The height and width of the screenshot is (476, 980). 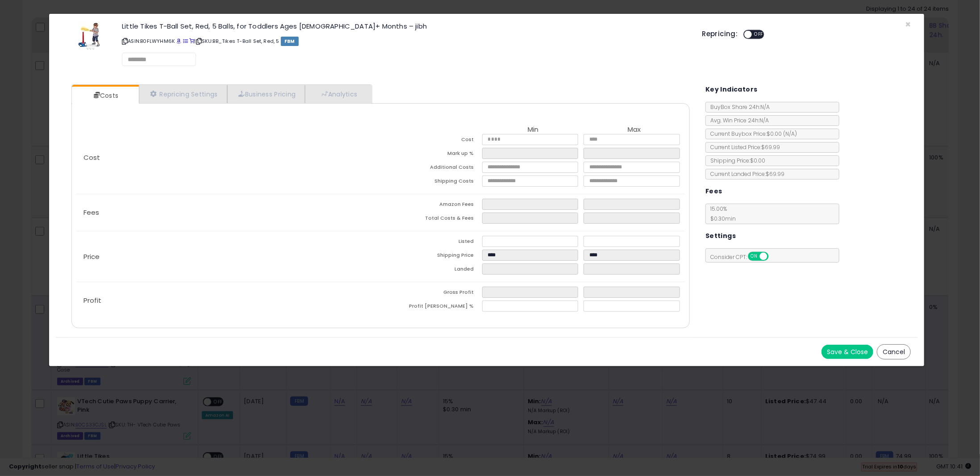 What do you see at coordinates (431, 219) in the screenshot?
I see `td: Total Costs & Fees` at bounding box center [431, 219].